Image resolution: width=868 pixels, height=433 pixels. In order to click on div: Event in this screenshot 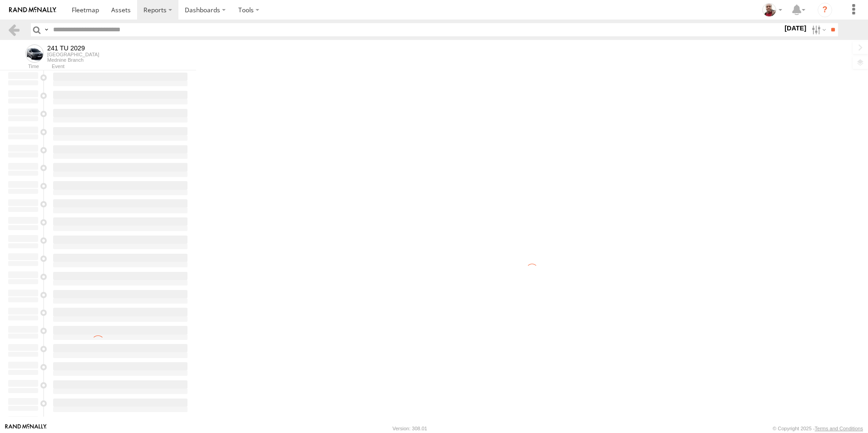, I will do `click(124, 67)`.